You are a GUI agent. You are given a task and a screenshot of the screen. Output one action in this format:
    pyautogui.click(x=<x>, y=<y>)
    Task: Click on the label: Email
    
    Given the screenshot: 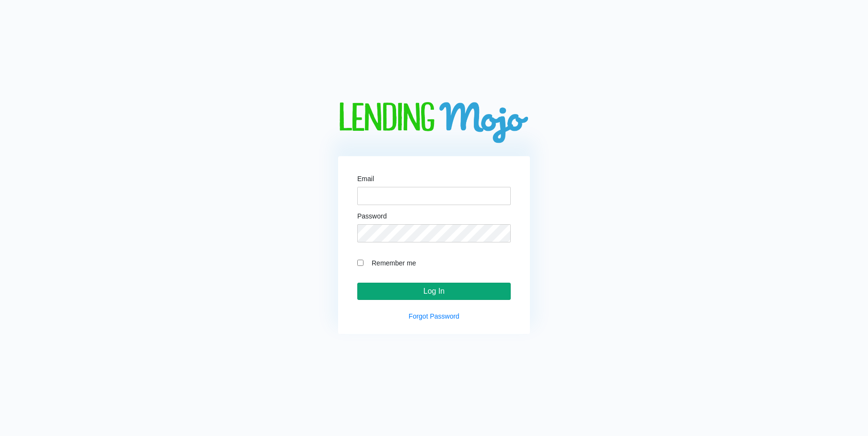 What is the action you would take?
    pyautogui.click(x=366, y=179)
    